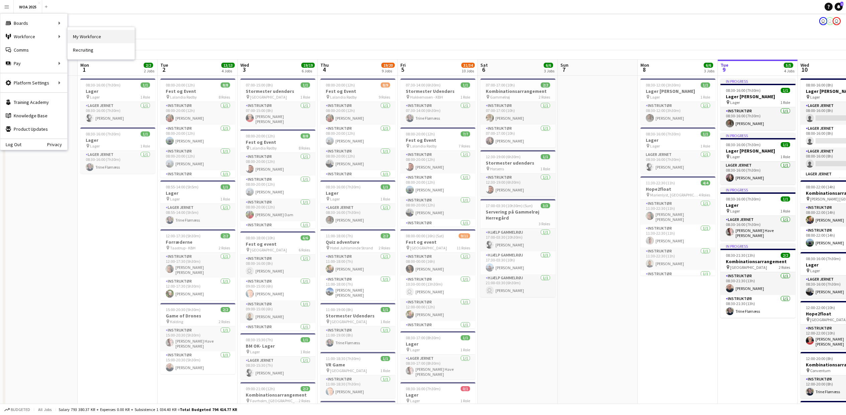  Describe the element at coordinates (839, 7) in the screenshot. I see `a: 1` at that location.